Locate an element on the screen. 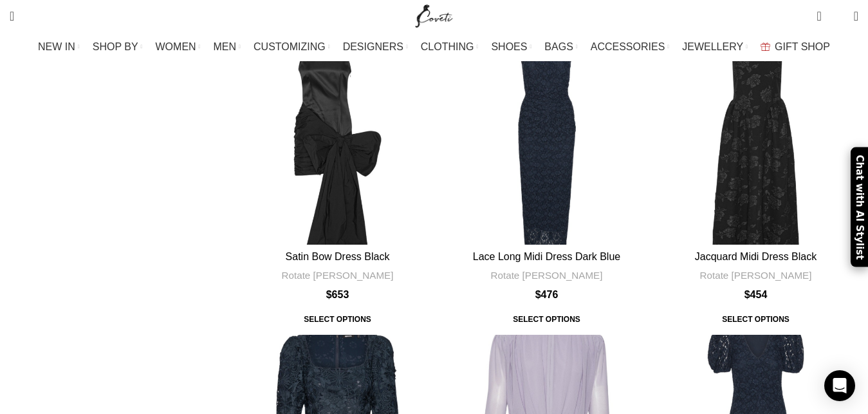  span: WOMEN is located at coordinates (176, 46).